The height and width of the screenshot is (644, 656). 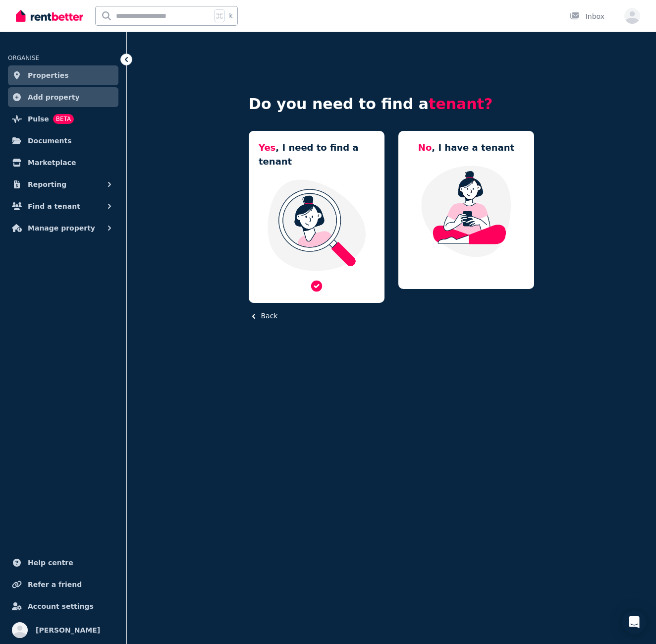 What do you see at coordinates (61, 228) in the screenshot?
I see `span: Manage property` at bounding box center [61, 228].